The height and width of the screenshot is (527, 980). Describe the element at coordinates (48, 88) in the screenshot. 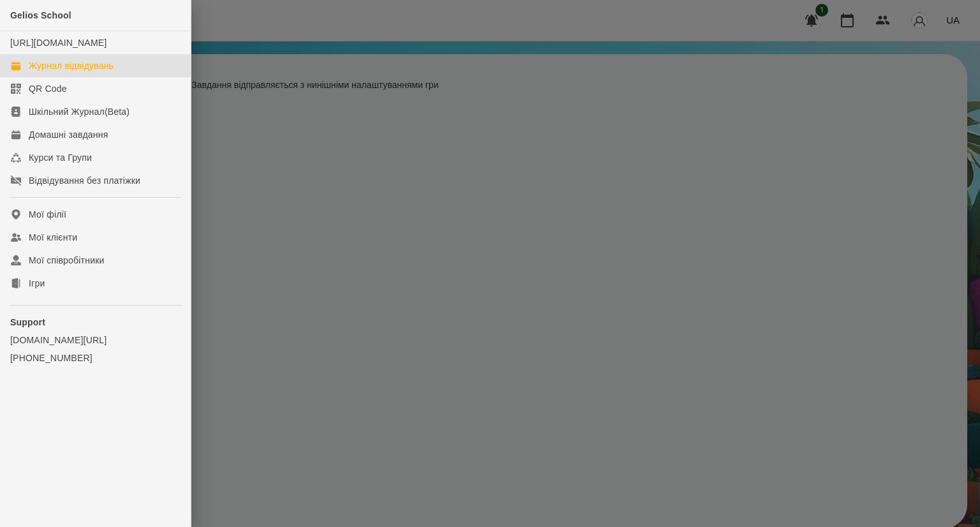

I see `div: QR Code` at that location.